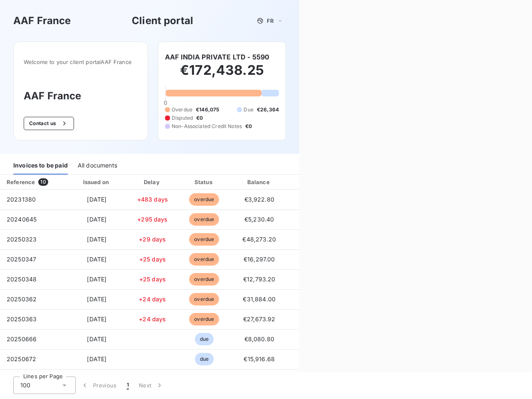  What do you see at coordinates (207, 126) in the screenshot?
I see `span: Non-Associated Credit Notes` at bounding box center [207, 126].